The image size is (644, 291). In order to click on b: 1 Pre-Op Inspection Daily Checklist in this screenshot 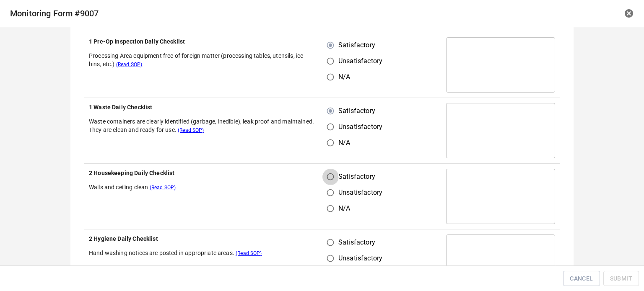, I will do `click(137, 41)`.